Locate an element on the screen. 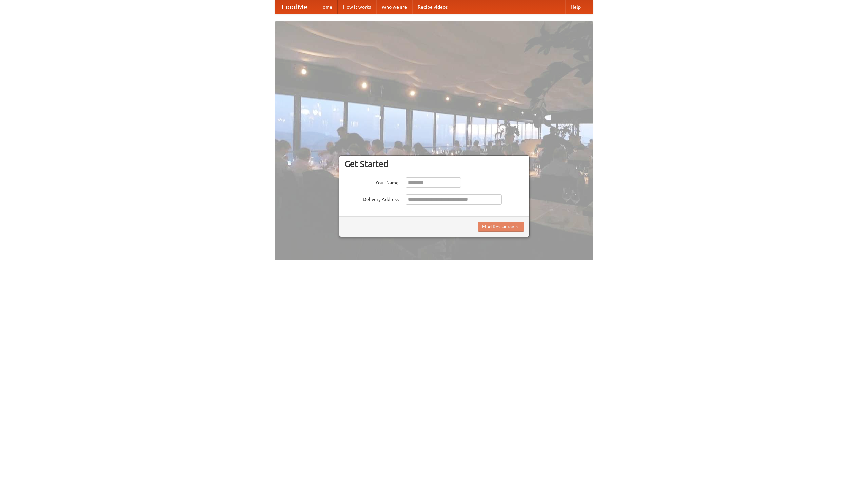 The height and width of the screenshot is (480, 868). label: Your Name is located at coordinates (372, 181).